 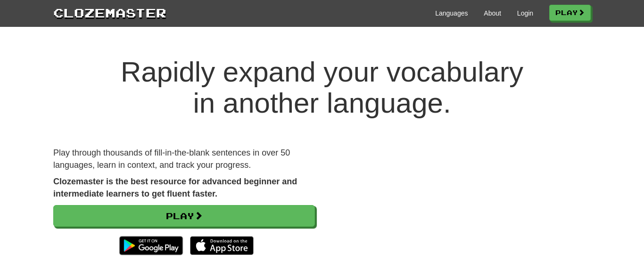 I want to click on strong: Clozemaster is the best resource for advanced beginner and intermediate learners to get fluent fa..., so click(x=175, y=188).